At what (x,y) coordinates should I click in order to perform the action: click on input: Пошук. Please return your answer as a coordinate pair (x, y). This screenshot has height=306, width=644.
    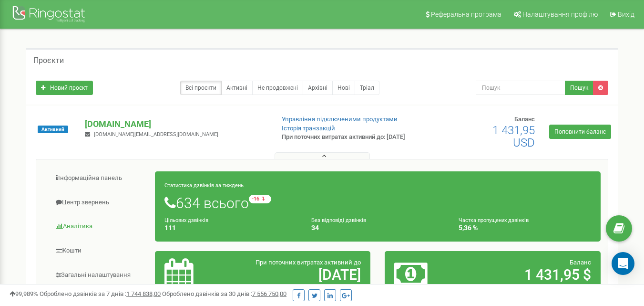
    Looking at the image, I should click on (521, 87).